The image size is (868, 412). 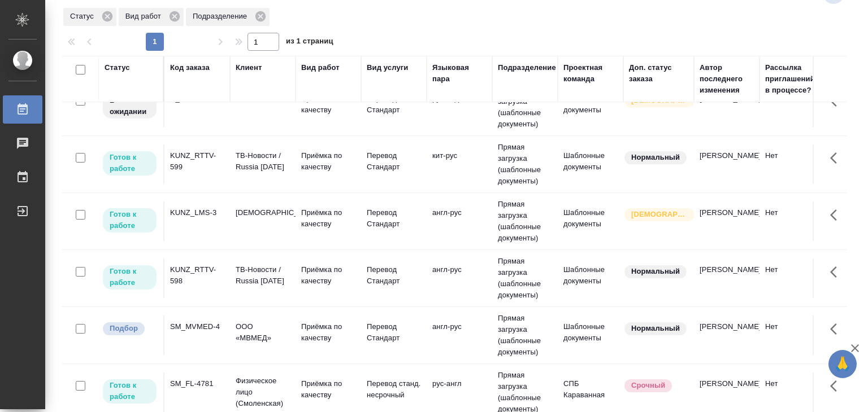 I want to click on div: Рассылка приглашений в процессе?, so click(x=792, y=79).